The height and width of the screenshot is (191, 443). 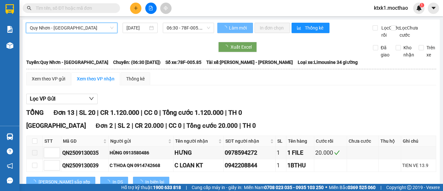 What do you see at coordinates (104, 125) in the screenshot?
I see `span: Đơn 2` at bounding box center [104, 125].